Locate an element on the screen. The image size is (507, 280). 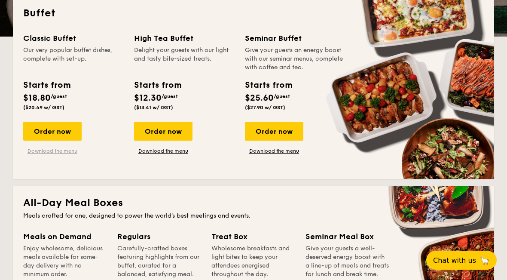
div: Meals on Demand is located at coordinates (65, 236).